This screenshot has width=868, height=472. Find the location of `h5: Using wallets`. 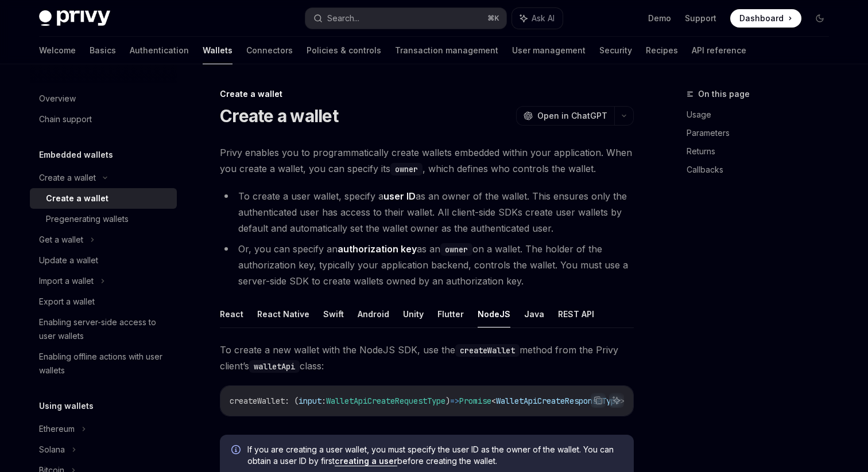

h5: Using wallets is located at coordinates (66, 406).